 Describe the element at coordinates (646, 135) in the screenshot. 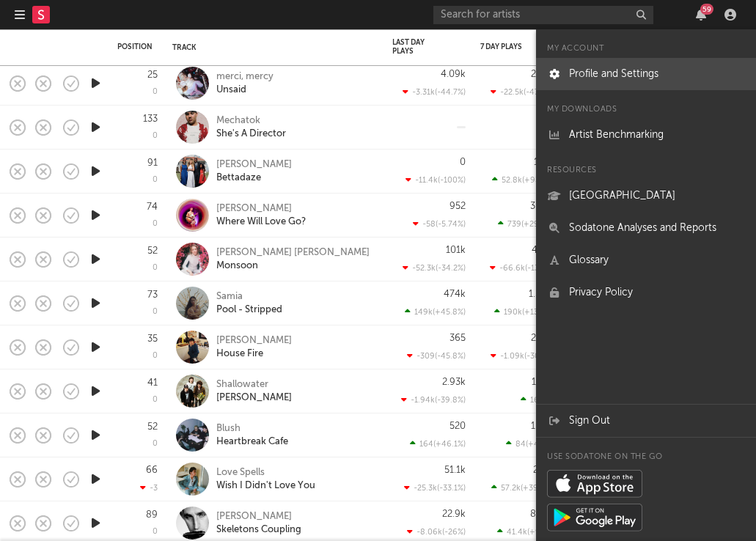

I see `a: Artist Benchmarking` at that location.